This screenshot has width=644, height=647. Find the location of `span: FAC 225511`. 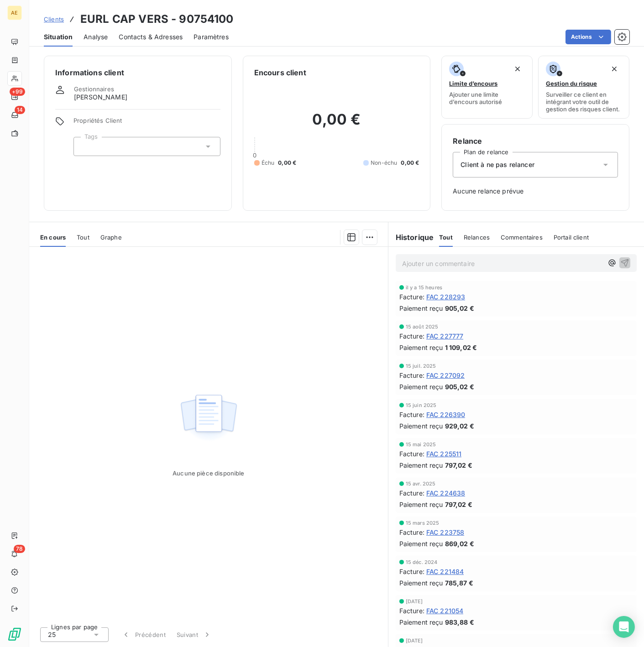

span: FAC 225511 is located at coordinates (444, 454).